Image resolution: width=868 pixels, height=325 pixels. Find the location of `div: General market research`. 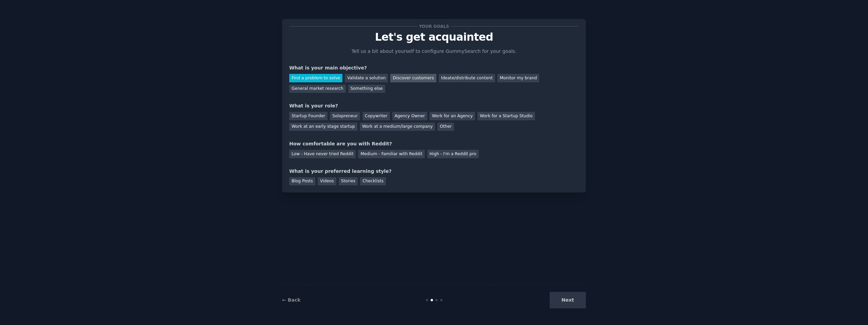

div: General market research is located at coordinates (317, 89).